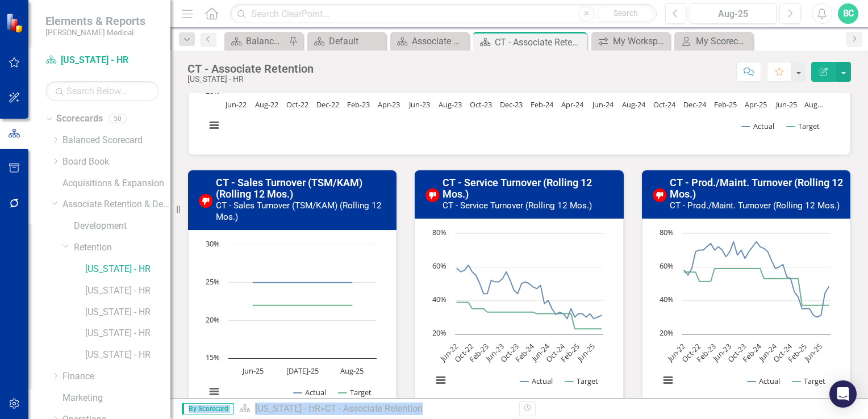 The width and height of the screenshot is (868, 419). I want to click on text: 25%, so click(213, 281).